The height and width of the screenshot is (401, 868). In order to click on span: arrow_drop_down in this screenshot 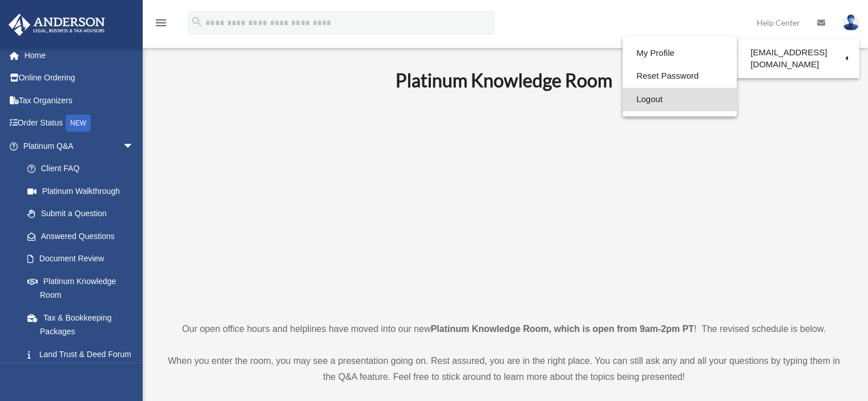, I will do `click(134, 146)`.